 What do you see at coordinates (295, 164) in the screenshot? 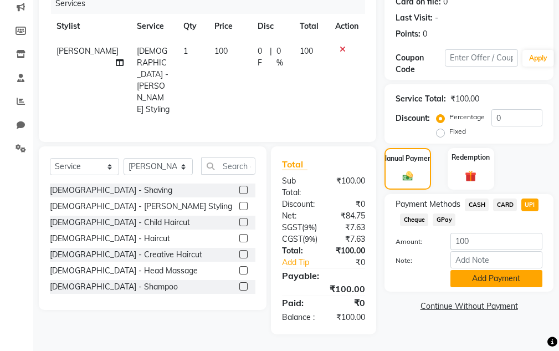
I see `span: Total` at bounding box center [295, 164].